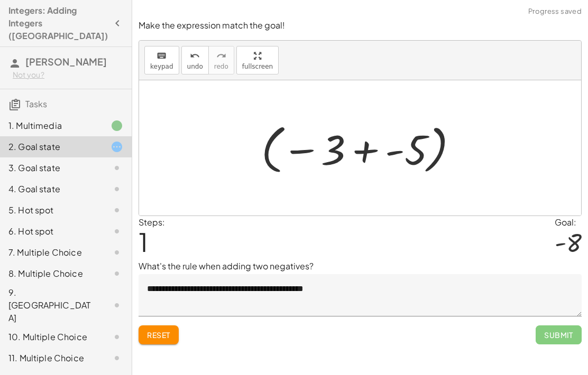 Image resolution: width=588 pixels, height=375 pixels. What do you see at coordinates (360, 25) in the screenshot?
I see `p: Make the expression match the goal!` at bounding box center [360, 25].